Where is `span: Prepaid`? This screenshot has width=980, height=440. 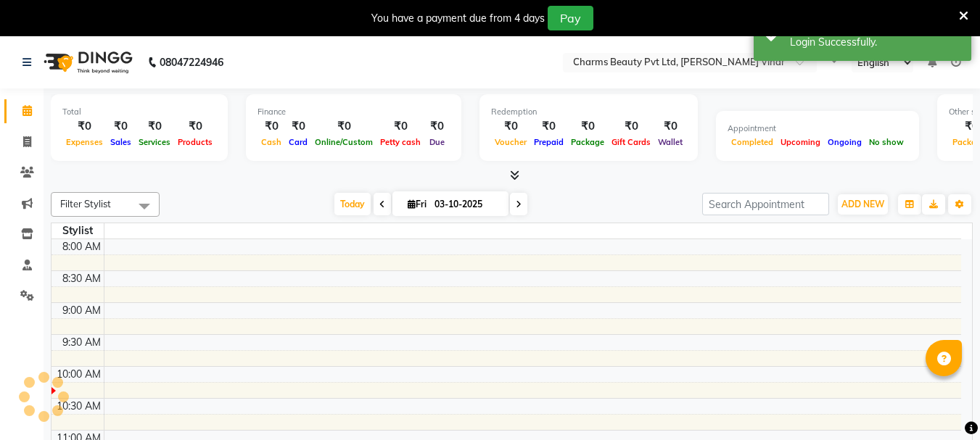 span: Prepaid is located at coordinates (548, 142).